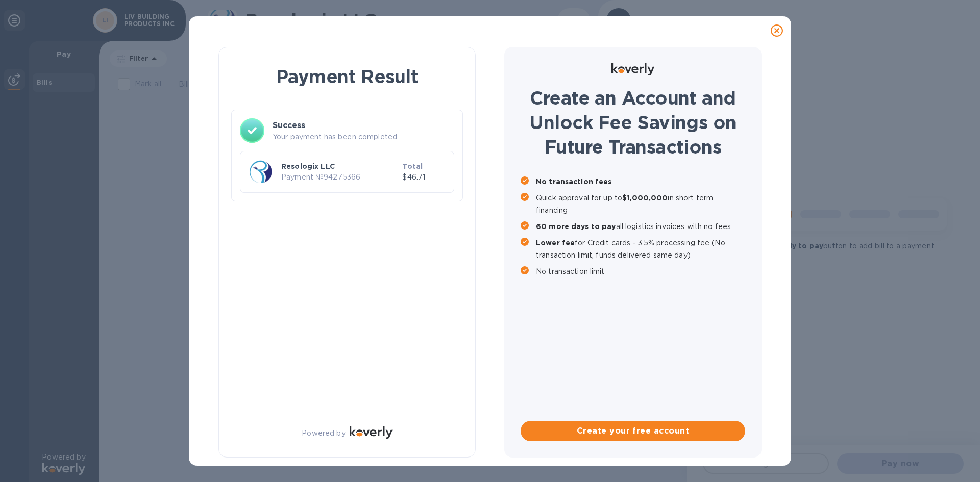 This screenshot has height=482, width=980. What do you see at coordinates (339, 177) in the screenshot?
I see `p: Payment № 94275366` at bounding box center [339, 177].